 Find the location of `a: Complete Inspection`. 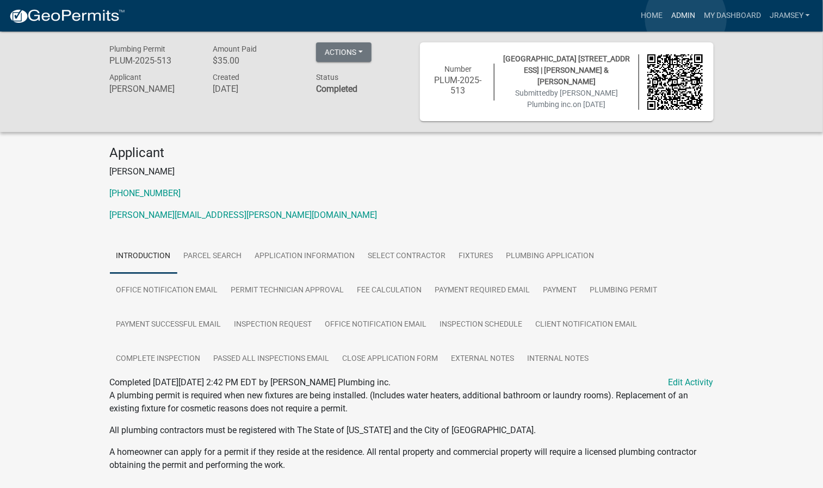

a: Complete Inspection is located at coordinates (158, 360).